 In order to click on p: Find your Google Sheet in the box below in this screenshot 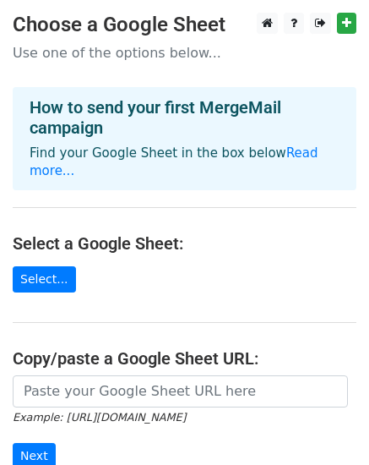, I will do `click(184, 162)`.